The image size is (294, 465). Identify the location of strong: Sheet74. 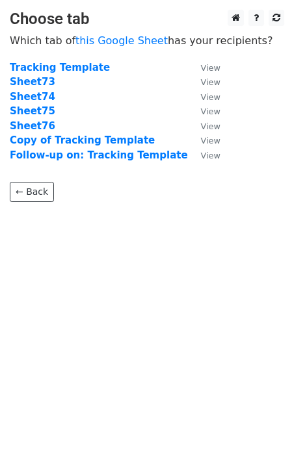
(32, 97).